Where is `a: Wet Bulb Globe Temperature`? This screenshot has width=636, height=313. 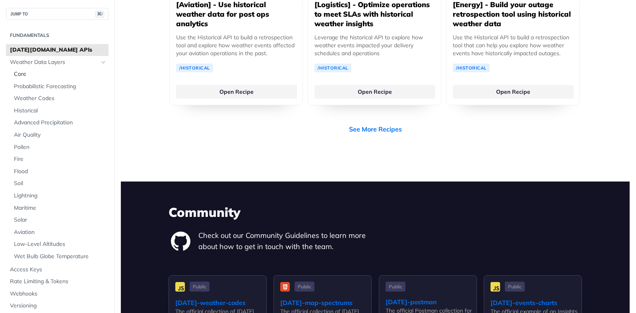
a: Wet Bulb Globe Temperature is located at coordinates (59, 257).